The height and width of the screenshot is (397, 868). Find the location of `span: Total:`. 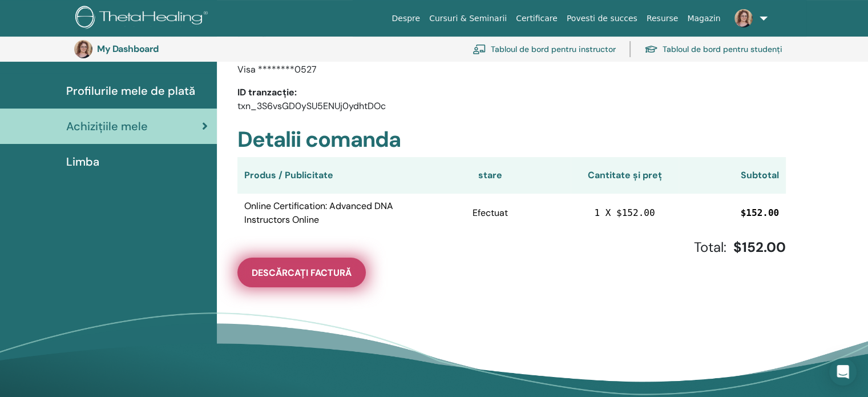

span: Total: is located at coordinates (710, 247).